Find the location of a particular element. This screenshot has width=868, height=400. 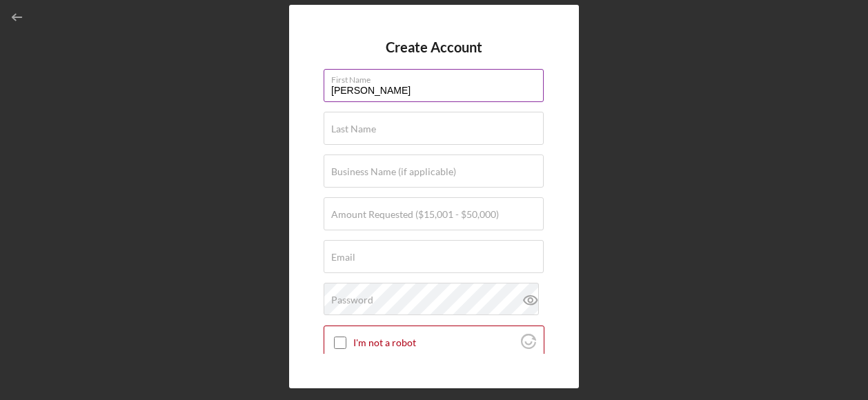

h4: Create Account is located at coordinates (434, 47).